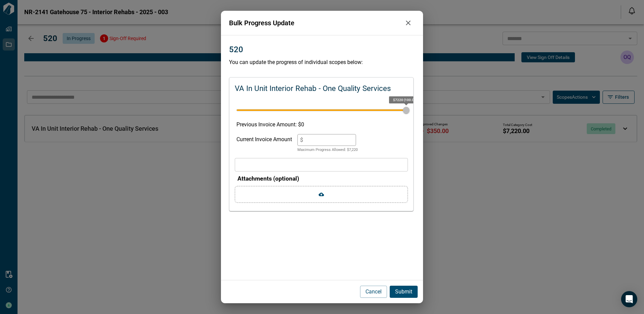  Describe the element at coordinates (327, 150) in the screenshot. I see `p: Maximum Progress Allowed: $ 7,220` at that location.